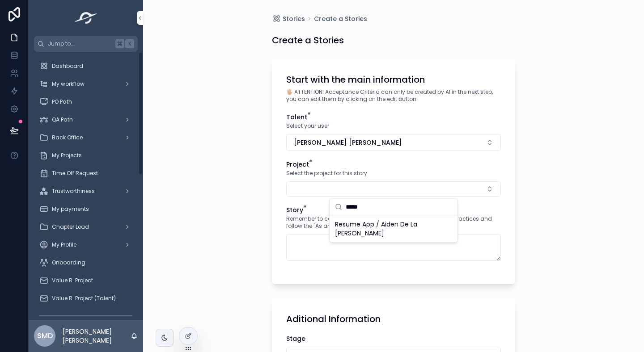  I want to click on div: scrollable content, so click(86, 186).